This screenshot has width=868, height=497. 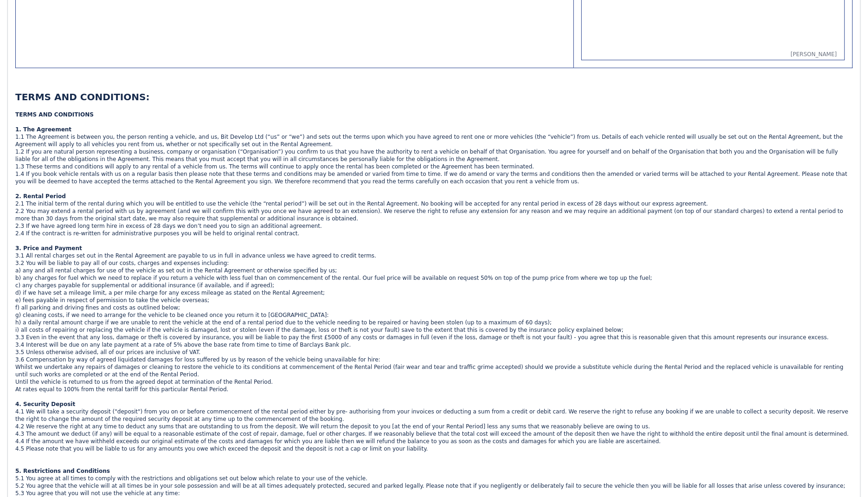 What do you see at coordinates (434, 285) in the screenshot?
I see `div: c) any charges payable for supplemental or additional insurance (if available, and if agreed);` at bounding box center [434, 285].